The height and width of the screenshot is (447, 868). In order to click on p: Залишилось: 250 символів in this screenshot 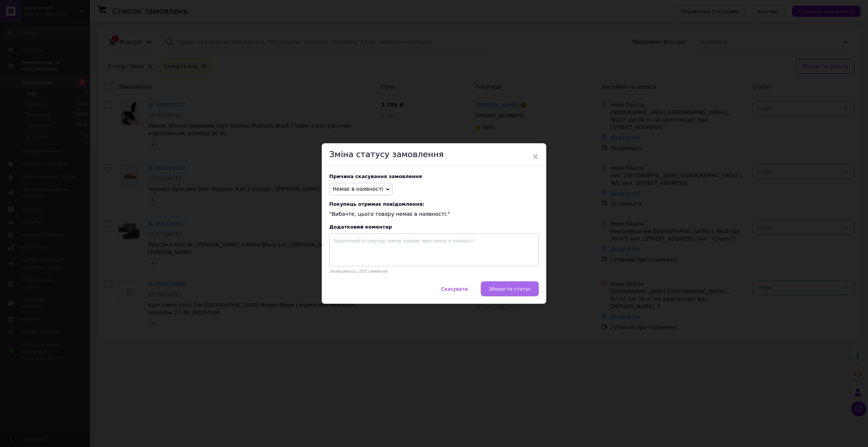, I will do `click(434, 271)`.